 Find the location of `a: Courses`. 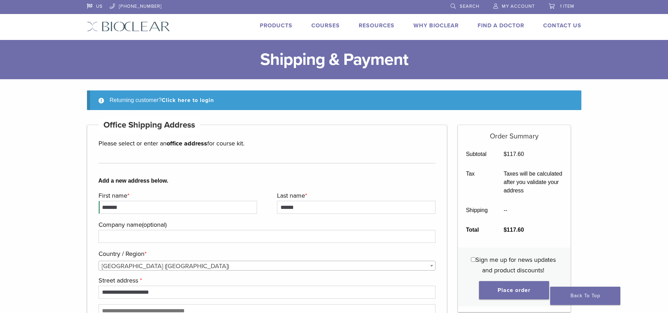

a: Courses is located at coordinates (326, 26).